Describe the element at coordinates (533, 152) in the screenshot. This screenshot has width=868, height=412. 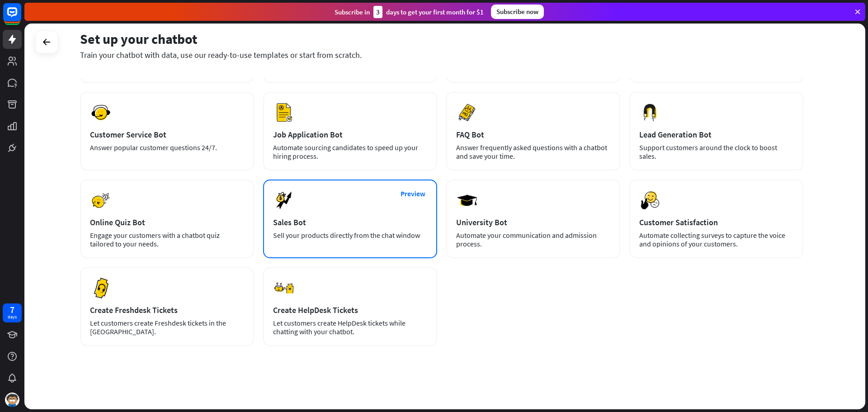
I see `div: Answer frequently asked questions with a chatbot and save your time.` at that location.